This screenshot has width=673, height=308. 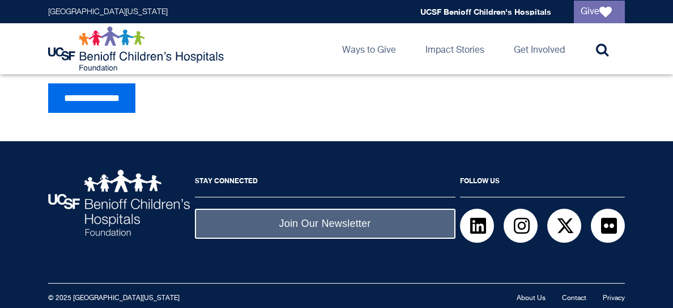 What do you see at coordinates (614, 298) in the screenshot?
I see `a: Privacy` at bounding box center [614, 298].